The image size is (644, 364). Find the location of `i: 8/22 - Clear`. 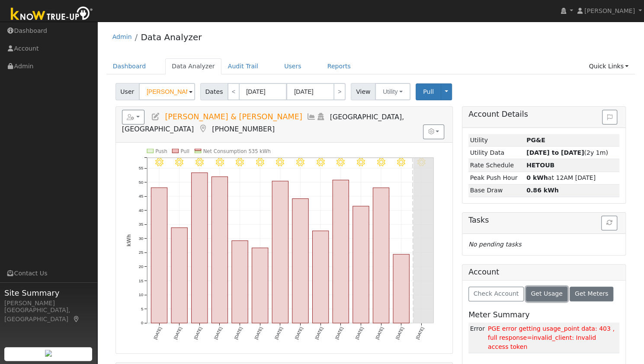

i: 8/22 - Clear is located at coordinates (240, 162).